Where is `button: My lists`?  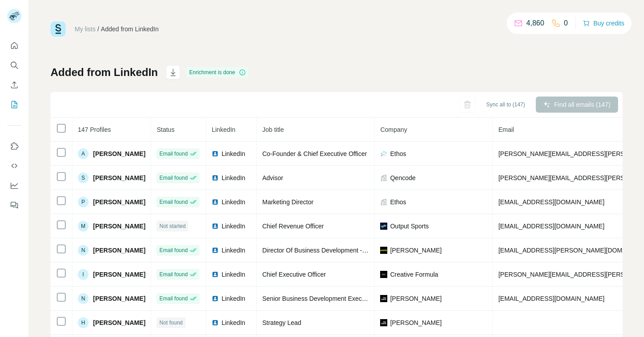
button: My lists is located at coordinates (15, 105).